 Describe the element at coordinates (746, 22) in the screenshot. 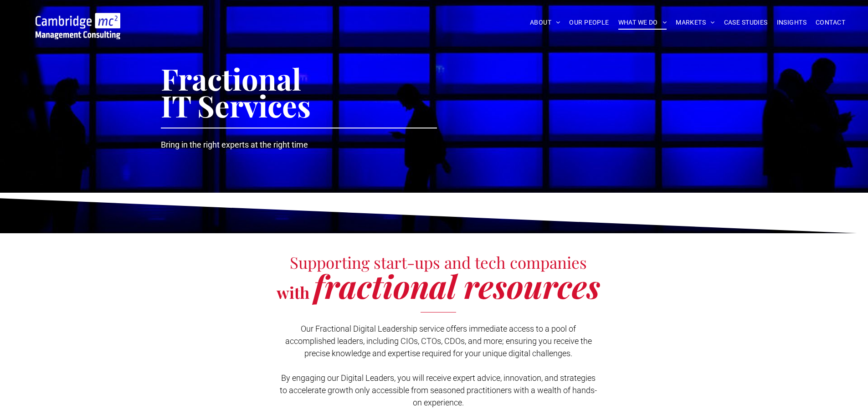

I see `a: CASE STUDIES` at that location.